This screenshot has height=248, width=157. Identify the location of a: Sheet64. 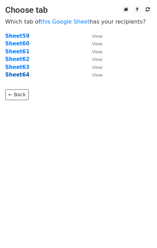
(17, 75).